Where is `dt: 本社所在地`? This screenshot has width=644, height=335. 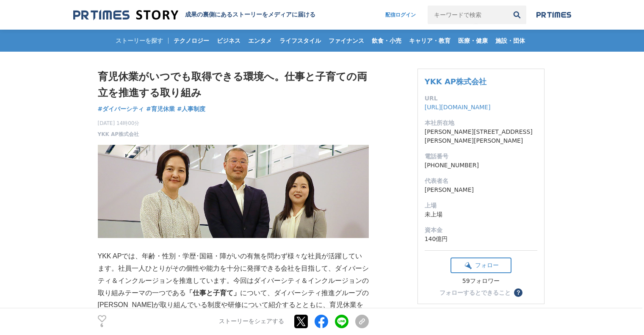 dt: 本社所在地 is located at coordinates (481, 123).